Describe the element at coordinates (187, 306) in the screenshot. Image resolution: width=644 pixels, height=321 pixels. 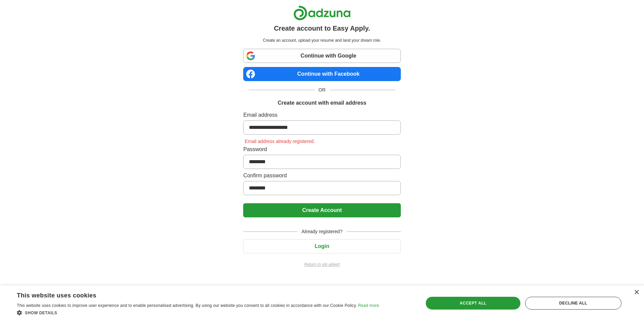
I see `span: This website uses cookies to improve user experience and to enable personalised advertising. By u...` at that location.